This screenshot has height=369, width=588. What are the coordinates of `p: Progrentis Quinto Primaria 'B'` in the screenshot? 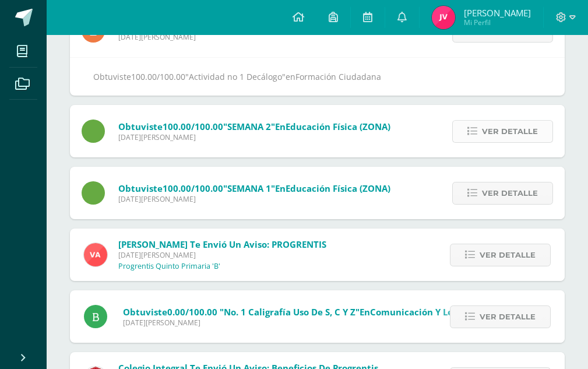 It's located at (169, 266).